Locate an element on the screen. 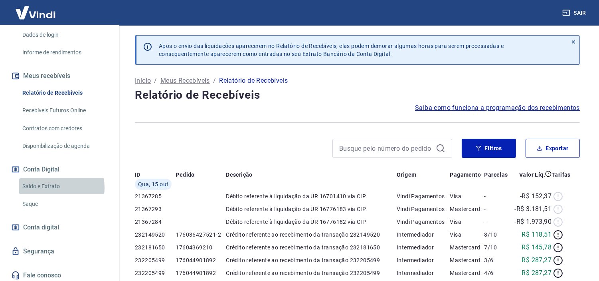 This screenshot has width=599, height=281. span: Conta digital is located at coordinates (41, 227).